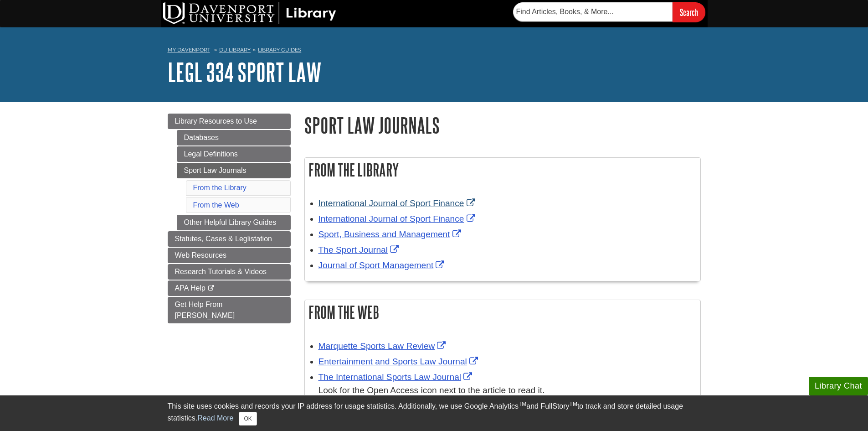 The height and width of the screenshot is (431, 868). I want to click on a: APA Help, so click(229, 288).